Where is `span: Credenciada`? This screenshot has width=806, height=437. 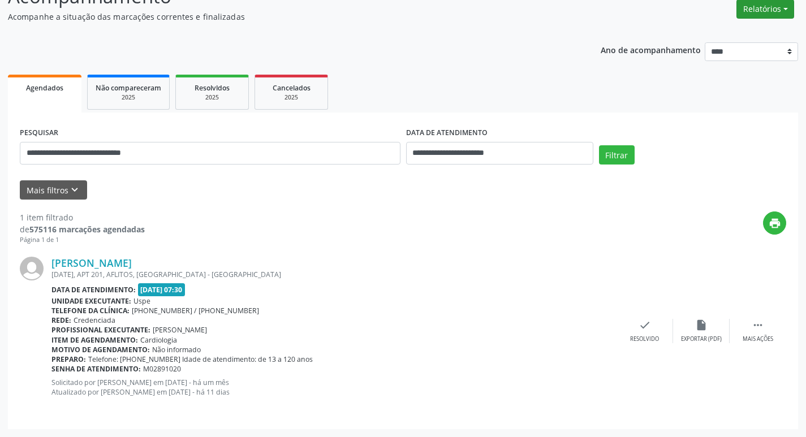 span: Credenciada is located at coordinates (94, 320).